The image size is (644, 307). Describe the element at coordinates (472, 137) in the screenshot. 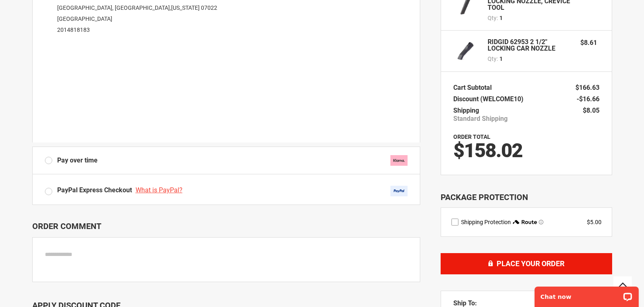

I see `strong: Order Total` at that location.